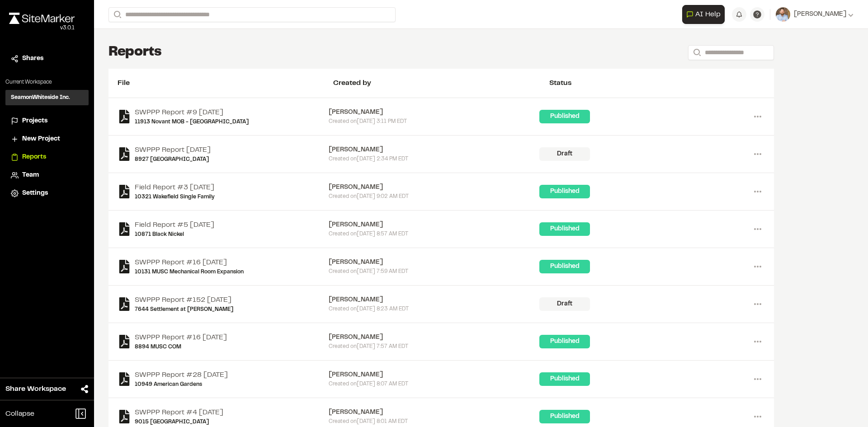 The width and height of the screenshot is (868, 427). Describe the element at coordinates (182, 384) in the screenshot. I see `a: 10949 American Gardens` at that location.